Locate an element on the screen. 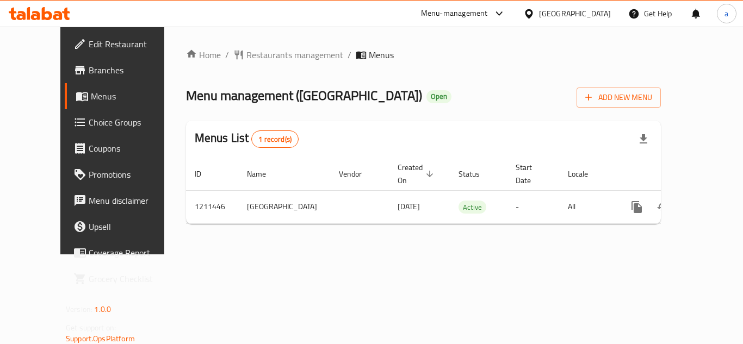 The image size is (743, 344). span: Upsell is located at coordinates (132, 227).